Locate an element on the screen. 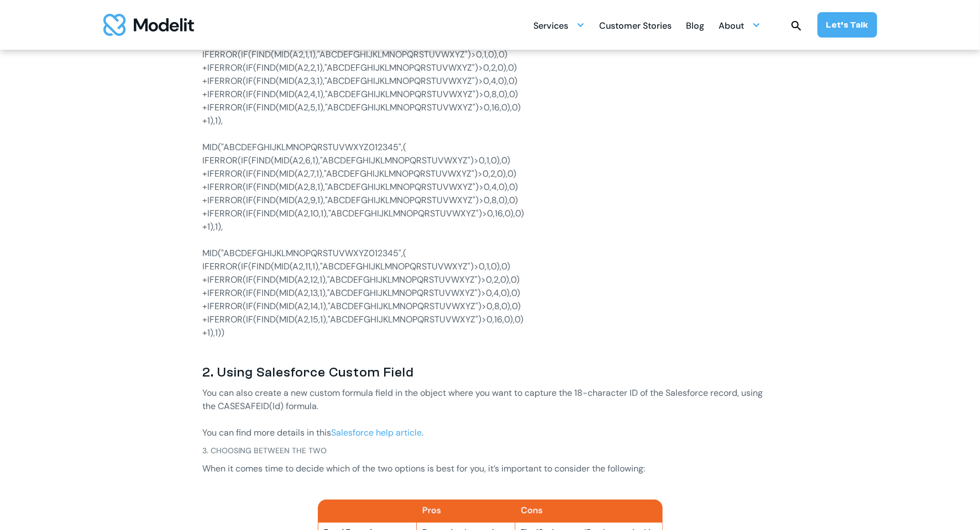 The width and height of the screenshot is (980, 530). div: Let’s Talk is located at coordinates (847, 25).